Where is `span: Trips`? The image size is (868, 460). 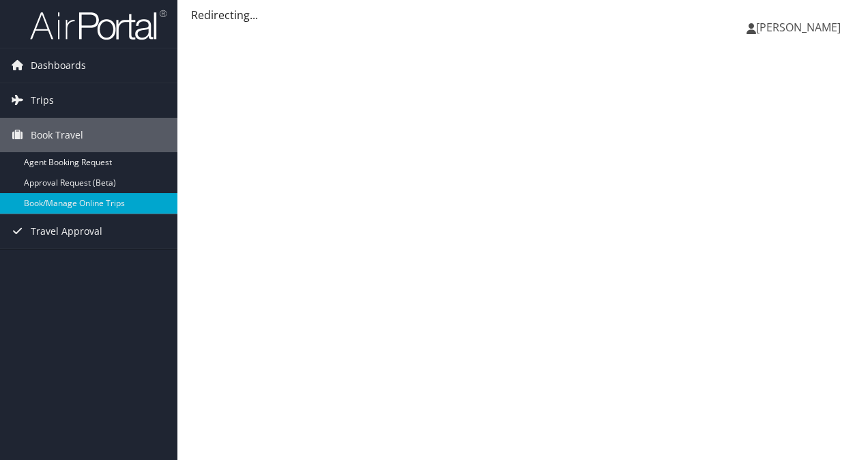
span: Trips is located at coordinates (43, 100).